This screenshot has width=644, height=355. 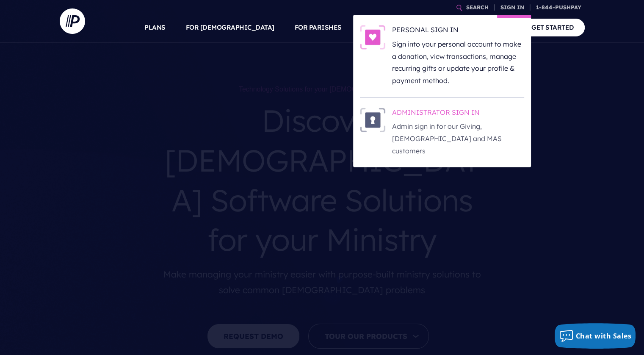 What do you see at coordinates (603, 336) in the screenshot?
I see `span: Chat with Sales` at bounding box center [603, 336].